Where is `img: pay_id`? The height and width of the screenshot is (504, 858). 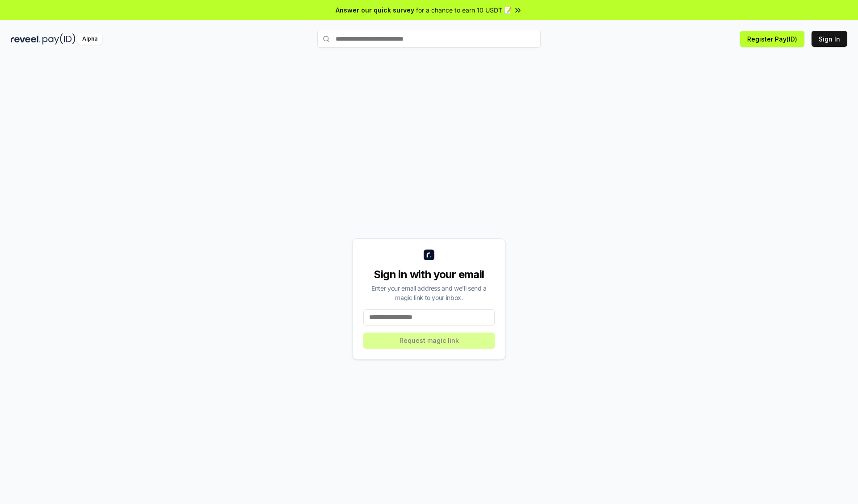 img: pay_id is located at coordinates (59, 39).